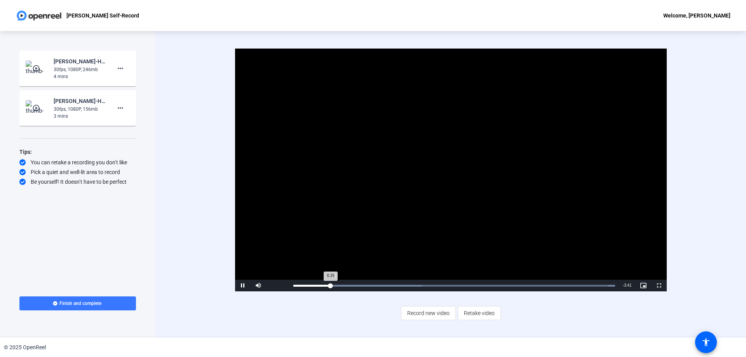 This screenshot has width=746, height=357. Describe the element at coordinates (454, 286) in the screenshot. I see `div: Progress Bar` at that location.